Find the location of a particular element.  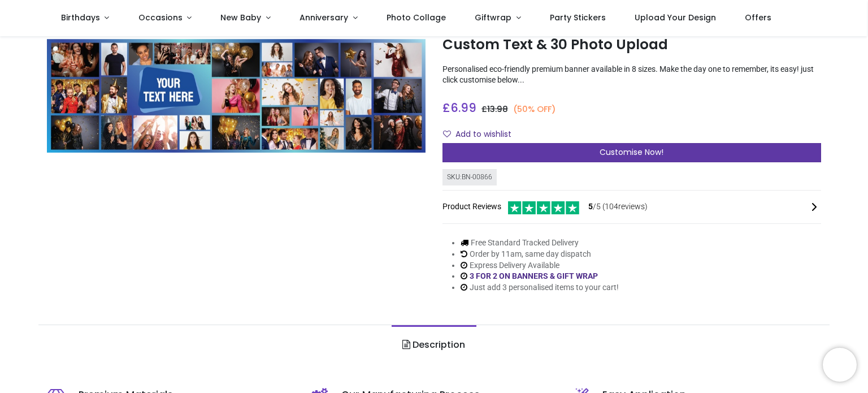

span: Customise Now! is located at coordinates (632, 152).